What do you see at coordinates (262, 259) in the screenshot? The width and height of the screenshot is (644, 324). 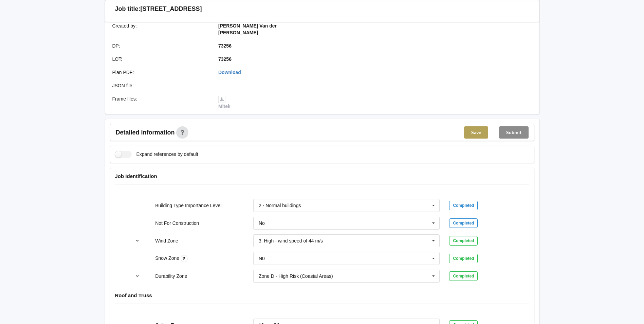 I see `div: N0` at bounding box center [262, 259].